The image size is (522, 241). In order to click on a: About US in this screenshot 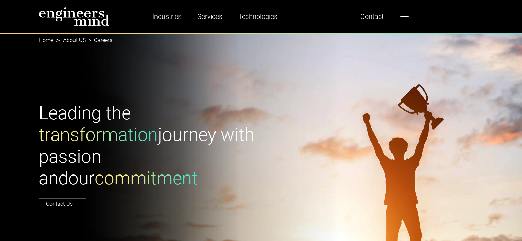, I will do `click(74, 40)`.